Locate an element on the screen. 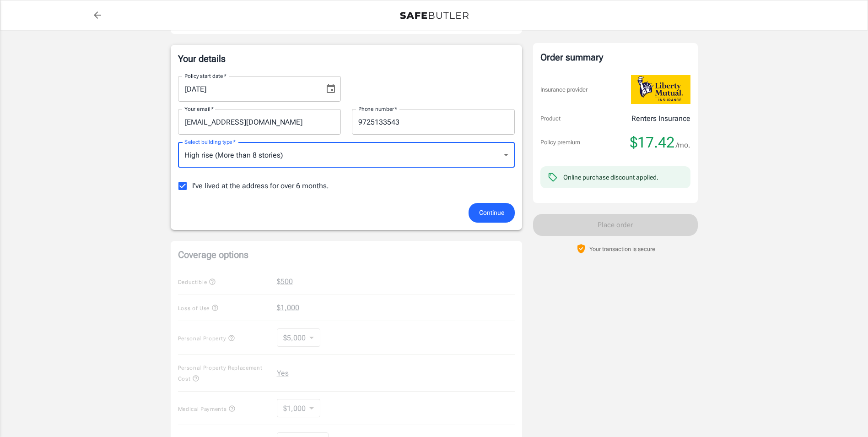 The image size is (868, 437). div: High rise (More than 8 stories) is located at coordinates (347, 155).